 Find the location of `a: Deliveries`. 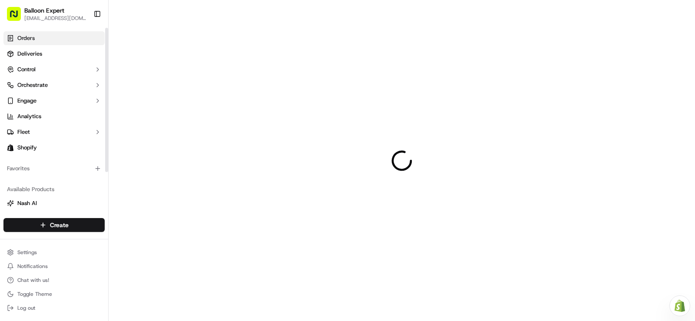

a: Deliveries is located at coordinates (54, 54).